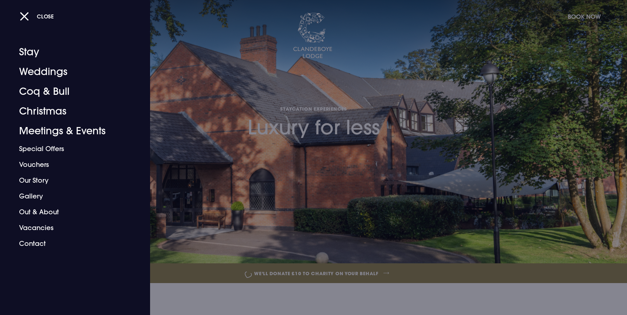  What do you see at coordinates (71, 92) in the screenshot?
I see `a: Coq & Bull` at bounding box center [71, 92].